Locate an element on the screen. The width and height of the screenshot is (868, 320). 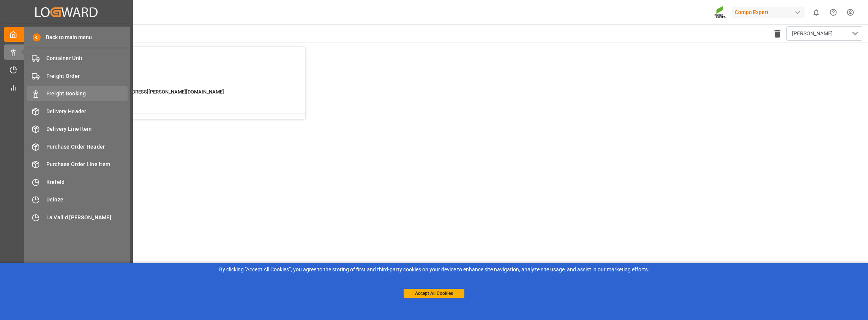
a: Purchase Order Header is located at coordinates (77, 146).